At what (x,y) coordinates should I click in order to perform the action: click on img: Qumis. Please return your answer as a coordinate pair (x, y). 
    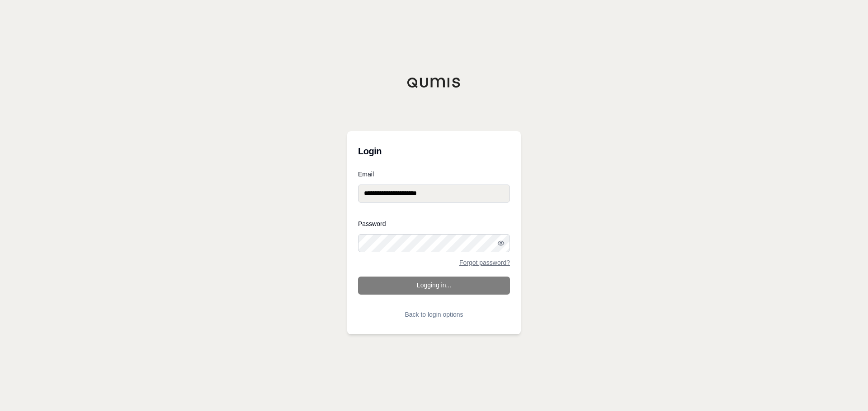
    Looking at the image, I should click on (434, 82).